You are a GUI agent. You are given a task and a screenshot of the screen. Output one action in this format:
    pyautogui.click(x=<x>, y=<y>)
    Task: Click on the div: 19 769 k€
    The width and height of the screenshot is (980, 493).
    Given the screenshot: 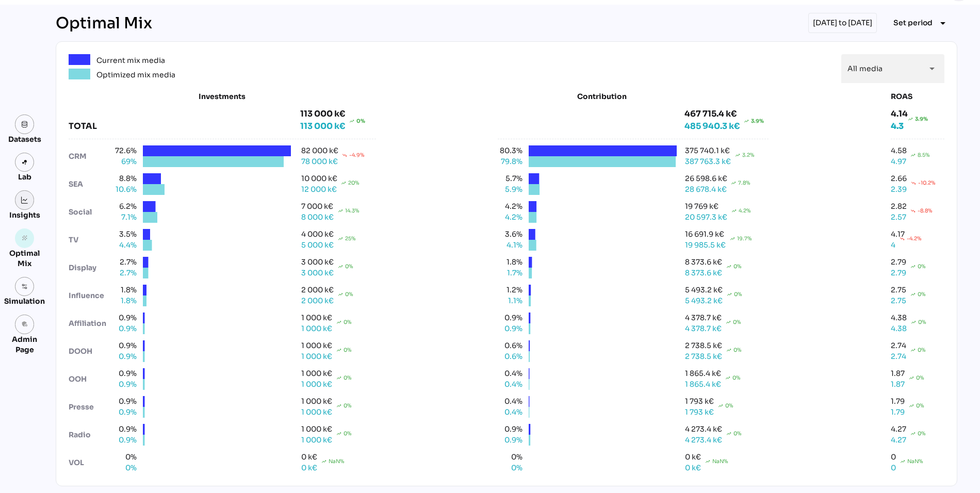 What is the action you would take?
    pyautogui.click(x=702, y=206)
    